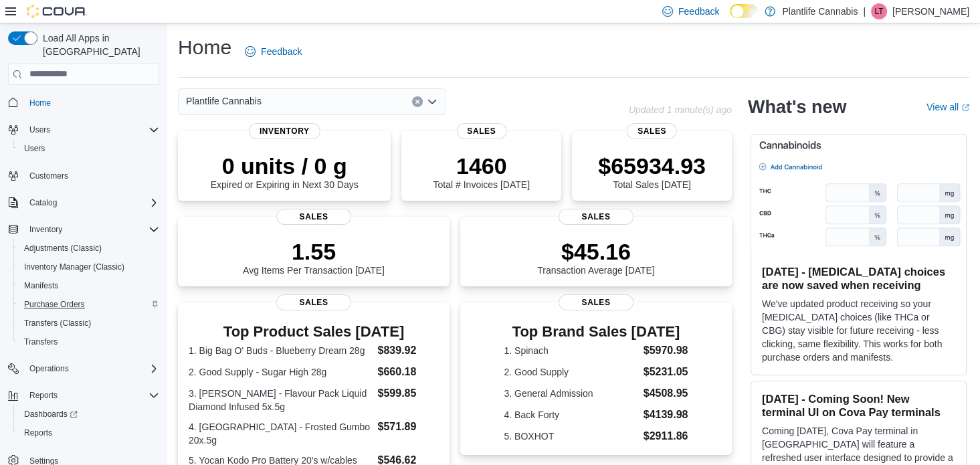 The height and width of the screenshot is (465, 980). I want to click on a: Transfers (Classic), so click(58, 323).